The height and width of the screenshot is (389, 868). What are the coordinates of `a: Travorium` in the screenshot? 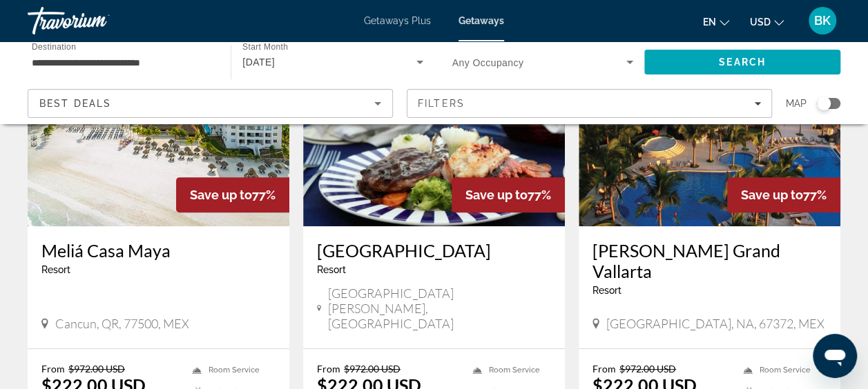 It's located at (97, 21).